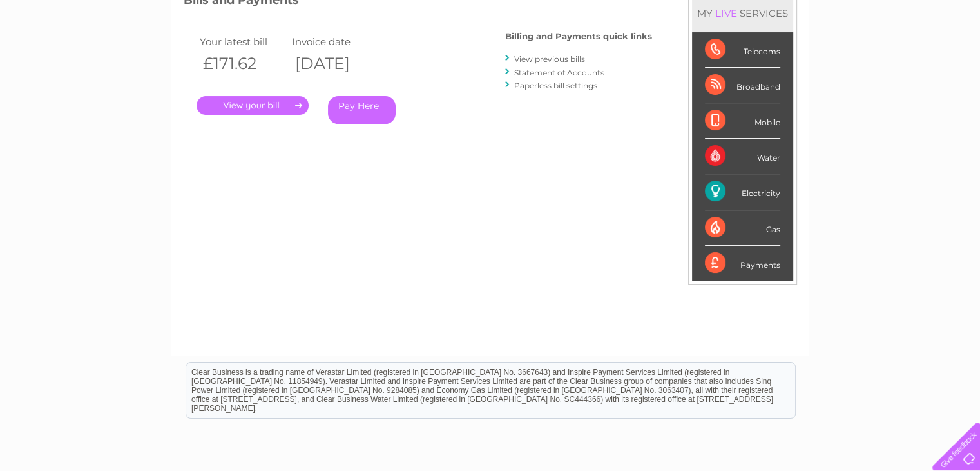 The height and width of the screenshot is (471, 980). Describe the element at coordinates (579, 36) in the screenshot. I see `h4: Billing and Payments quick links` at that location.